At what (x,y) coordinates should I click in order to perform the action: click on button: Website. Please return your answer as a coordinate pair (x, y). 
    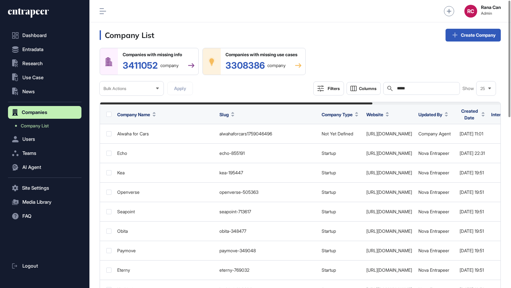
    Looking at the image, I should click on (377, 114).